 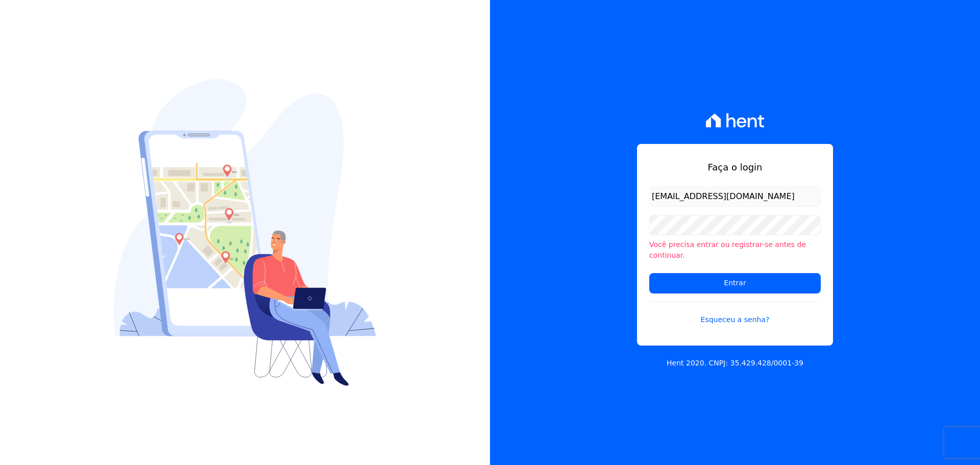 What do you see at coordinates (735, 167) in the screenshot?
I see `h1: Faça o login` at bounding box center [735, 167].